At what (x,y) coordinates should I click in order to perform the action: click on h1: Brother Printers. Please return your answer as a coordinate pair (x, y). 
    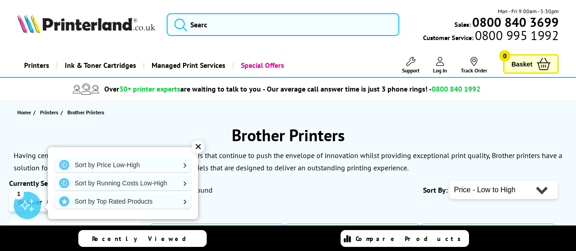
    Looking at the image, I should click on (288, 135).